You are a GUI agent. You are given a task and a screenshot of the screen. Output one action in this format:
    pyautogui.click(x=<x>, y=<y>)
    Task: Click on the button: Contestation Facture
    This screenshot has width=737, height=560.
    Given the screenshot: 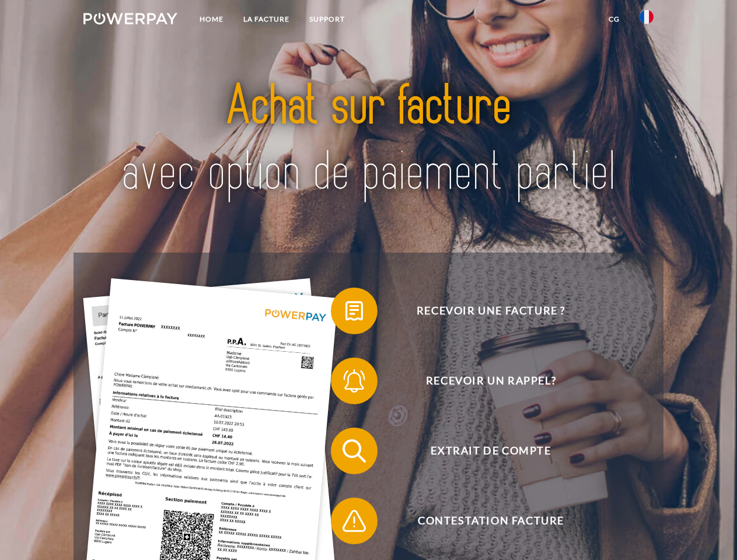 What is the action you would take?
    pyautogui.click(x=483, y=521)
    